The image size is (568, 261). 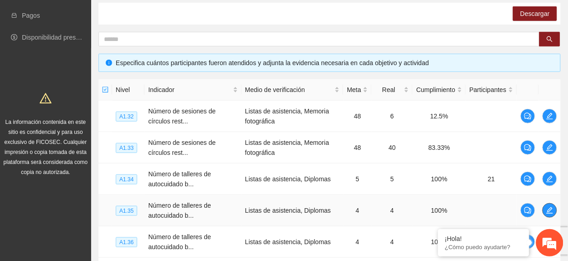 What do you see at coordinates (550, 40) in the screenshot?
I see `span: search` at bounding box center [550, 40].